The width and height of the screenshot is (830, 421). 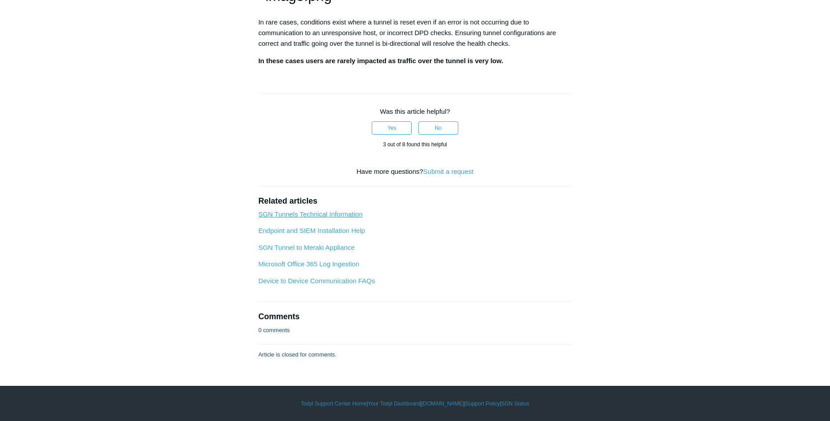 I want to click on a: SGN Status, so click(x=515, y=403).